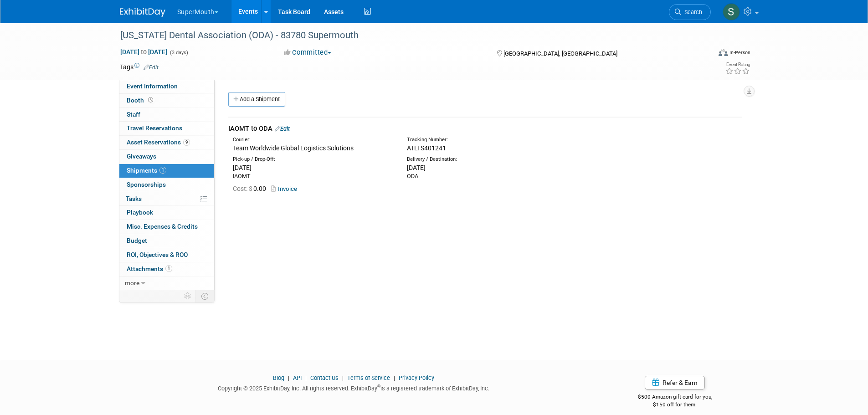 The height and width of the screenshot is (415, 868). What do you see at coordinates (150, 100) in the screenshot?
I see `span: Booth not reserved yet` at bounding box center [150, 100].